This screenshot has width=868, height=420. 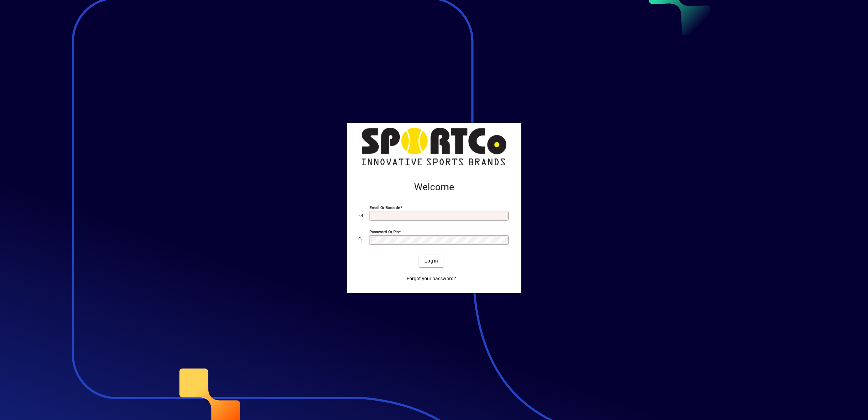 I want to click on a: Forgot your password?, so click(x=431, y=279).